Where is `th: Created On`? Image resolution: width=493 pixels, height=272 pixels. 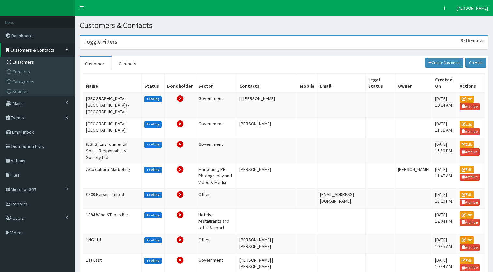
th: Created On is located at coordinates (445, 83).